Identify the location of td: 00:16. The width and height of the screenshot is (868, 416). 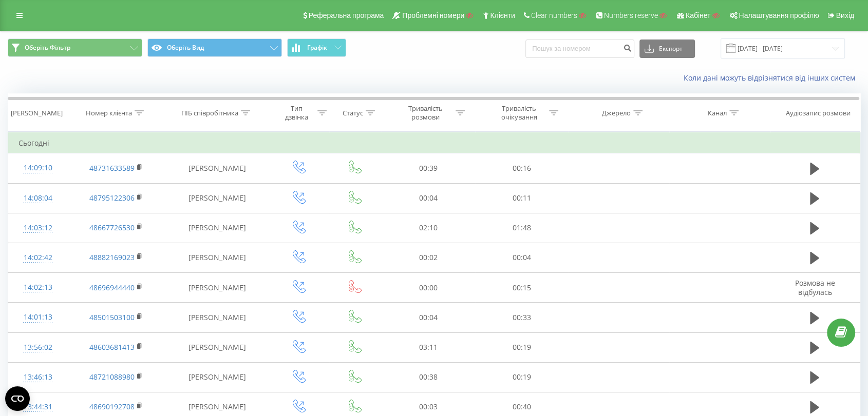
(522, 169).